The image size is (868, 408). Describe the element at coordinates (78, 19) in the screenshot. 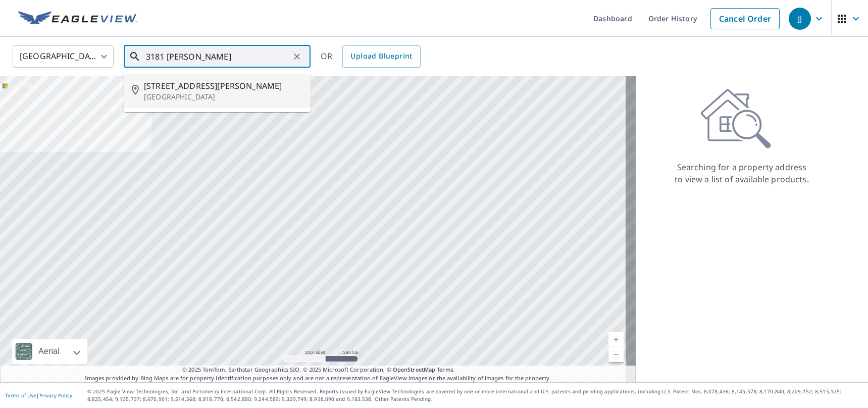

I see `img: EV Logo` at that location.